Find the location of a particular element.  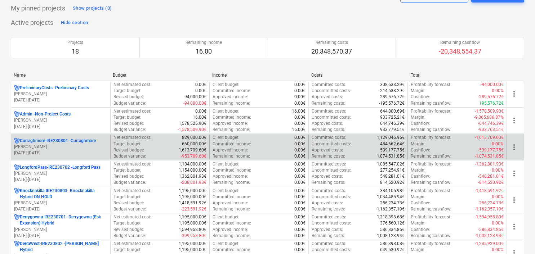

p: -223,591.92€ is located at coordinates (193, 209).